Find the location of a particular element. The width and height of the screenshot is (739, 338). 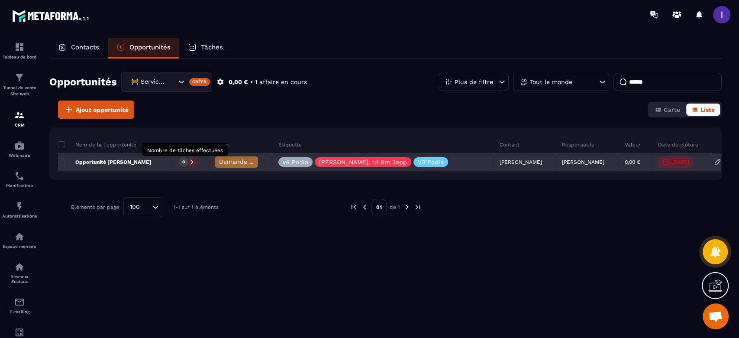

img: scheduler is located at coordinates (19, 176).